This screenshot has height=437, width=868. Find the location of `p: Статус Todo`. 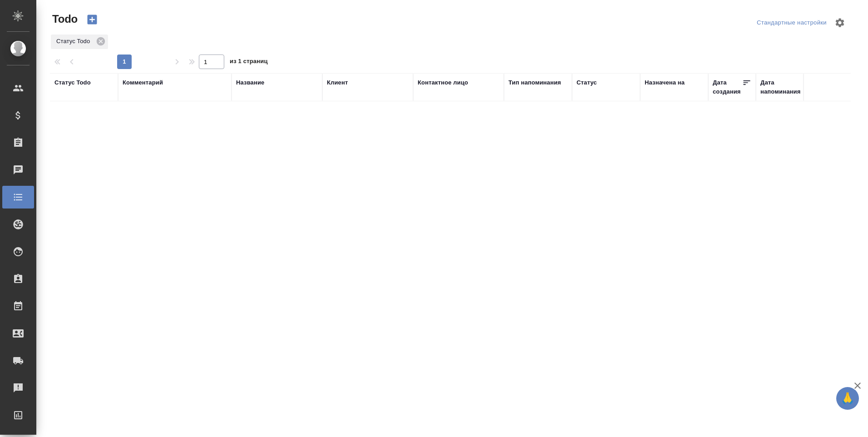

p: Статус Todo is located at coordinates (74, 42).